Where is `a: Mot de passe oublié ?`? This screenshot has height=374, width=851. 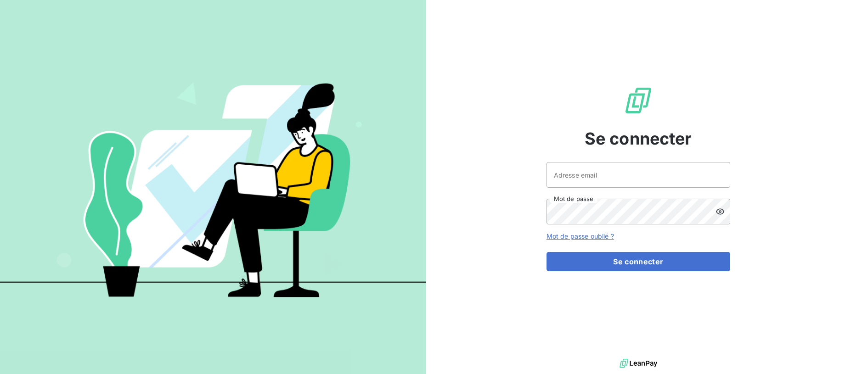 a: Mot de passe oublié ? is located at coordinates (580, 236).